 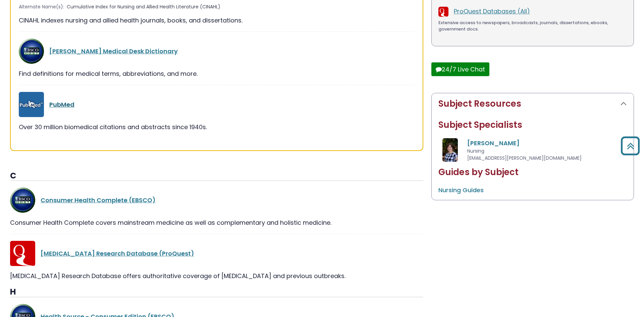 I want to click on div: Over 30 million biomedical citations and abstracts since 1940s., so click(x=216, y=126).